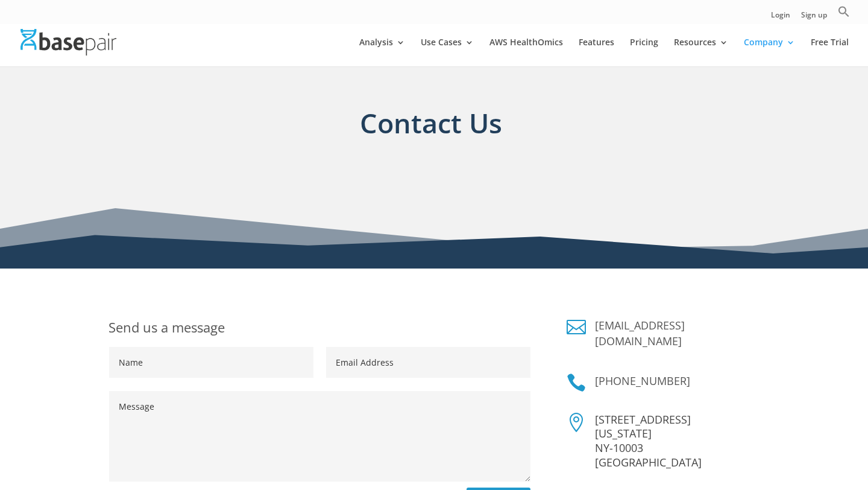 Image resolution: width=868 pixels, height=490 pixels. Describe the element at coordinates (320, 331) in the screenshot. I see `h1: Send us a message` at that location.